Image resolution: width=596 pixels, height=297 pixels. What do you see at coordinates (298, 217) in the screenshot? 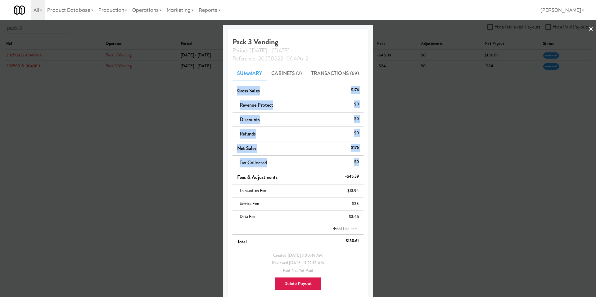
I see `li: Data Fee-$3.45` at bounding box center [298, 217].